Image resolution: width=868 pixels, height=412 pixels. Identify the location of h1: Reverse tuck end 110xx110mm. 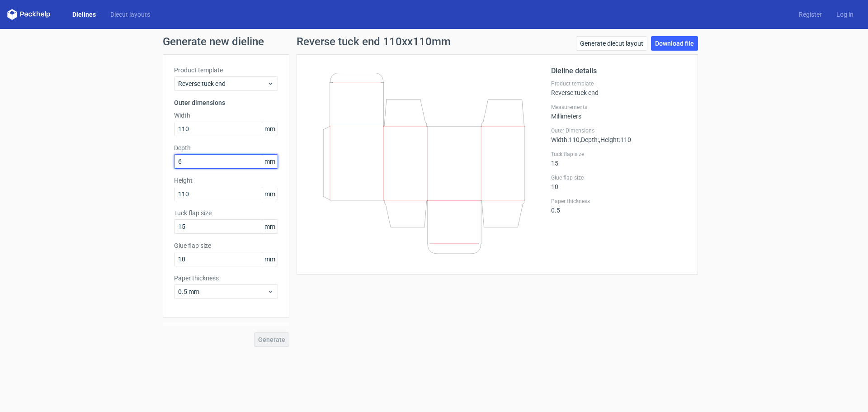
(373, 42).